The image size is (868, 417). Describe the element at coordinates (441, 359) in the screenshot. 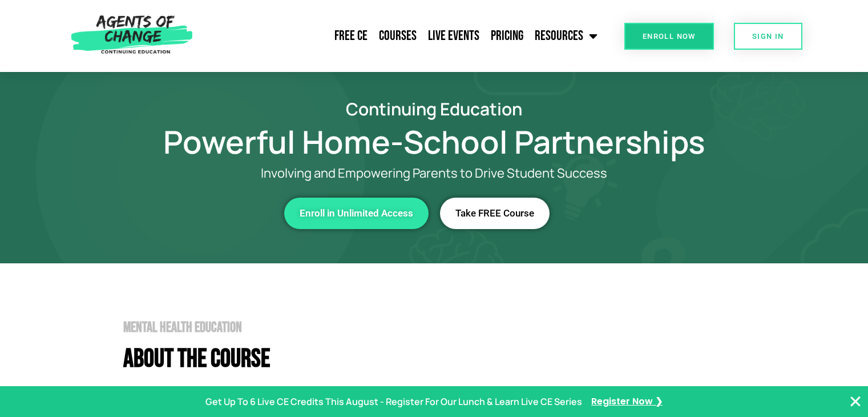

I see `h4: About The Course` at that location.